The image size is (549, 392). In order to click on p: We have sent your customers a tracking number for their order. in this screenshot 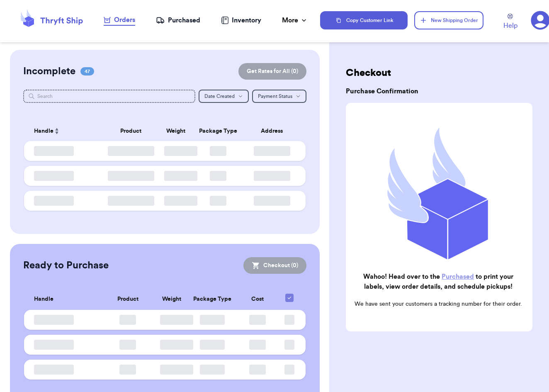, I will do `click(438, 304)`.